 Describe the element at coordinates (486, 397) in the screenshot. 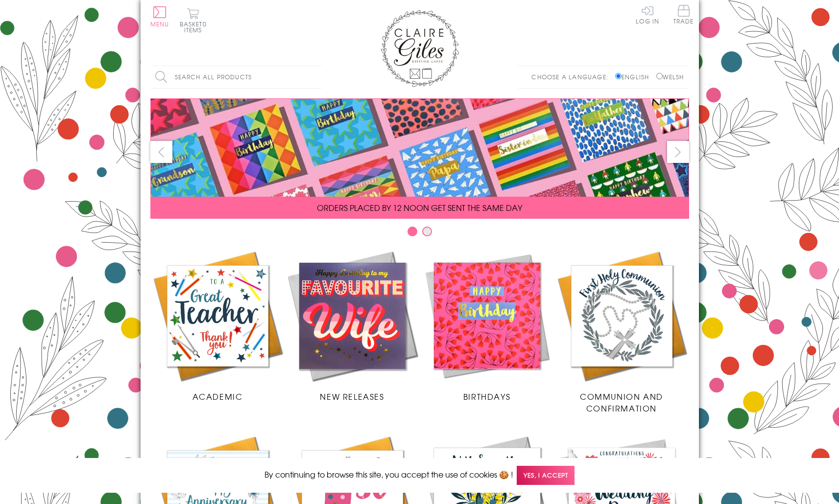

I see `span: Birthdays` at that location.